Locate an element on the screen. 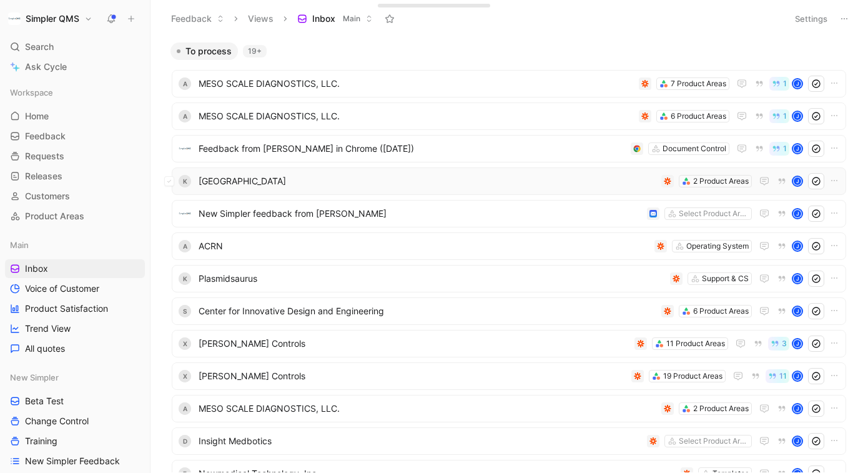  span: All quotes is located at coordinates (45, 349).